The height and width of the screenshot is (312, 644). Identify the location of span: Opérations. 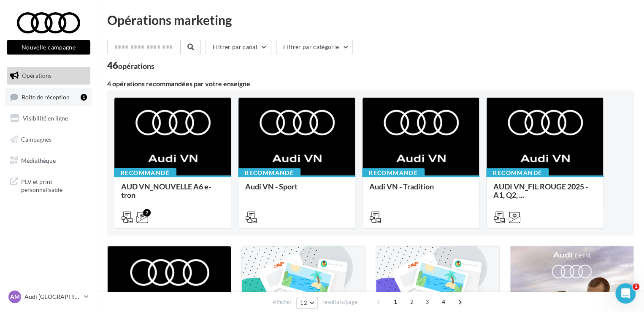
(36, 75).